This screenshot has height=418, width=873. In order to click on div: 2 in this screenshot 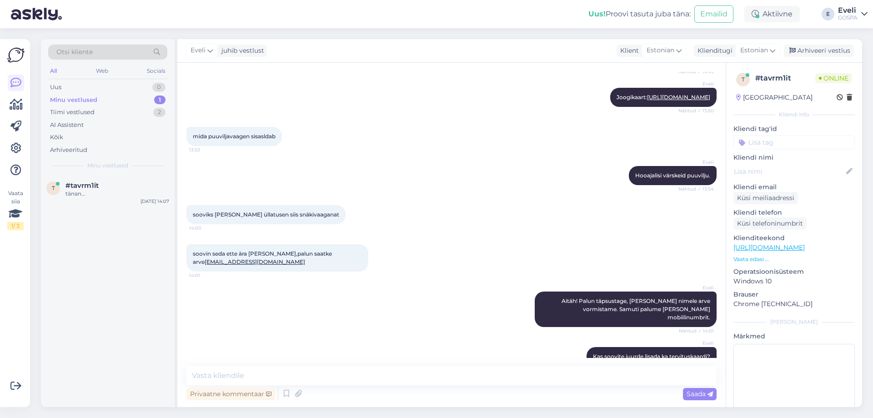, I will do `click(159, 112)`.